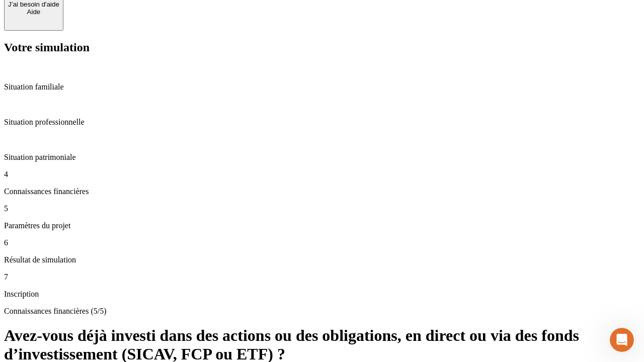  I want to click on p: Résultat de simulation, so click(322, 260).